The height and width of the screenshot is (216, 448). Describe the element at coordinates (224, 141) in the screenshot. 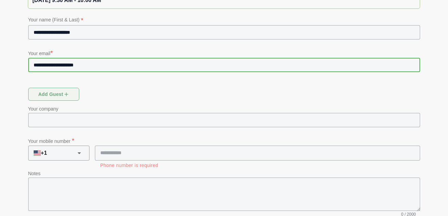

I see `p: Your mobile number` at that location.